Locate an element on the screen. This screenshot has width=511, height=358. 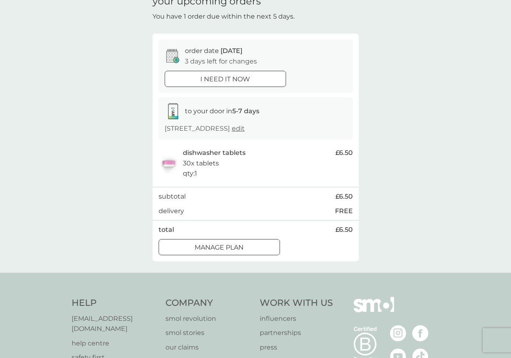
a: smol revolution is located at coordinates (208, 319).